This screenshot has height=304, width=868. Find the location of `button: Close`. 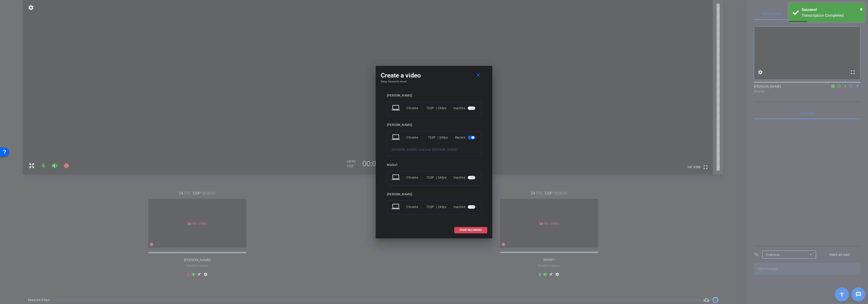

button: Close is located at coordinates (861, 9).